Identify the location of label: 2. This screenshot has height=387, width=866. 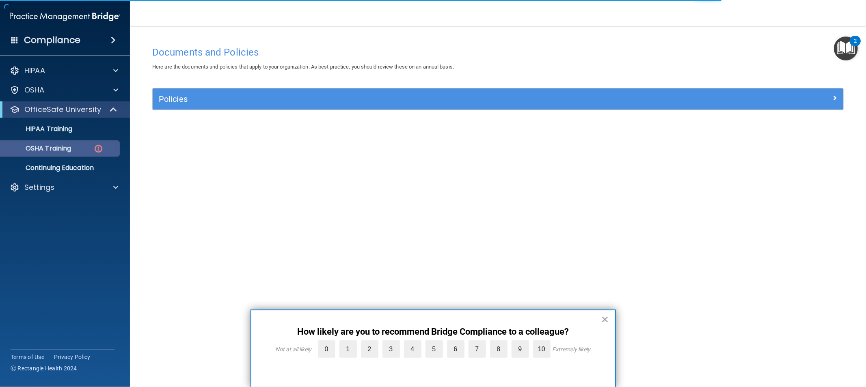
(369, 349).